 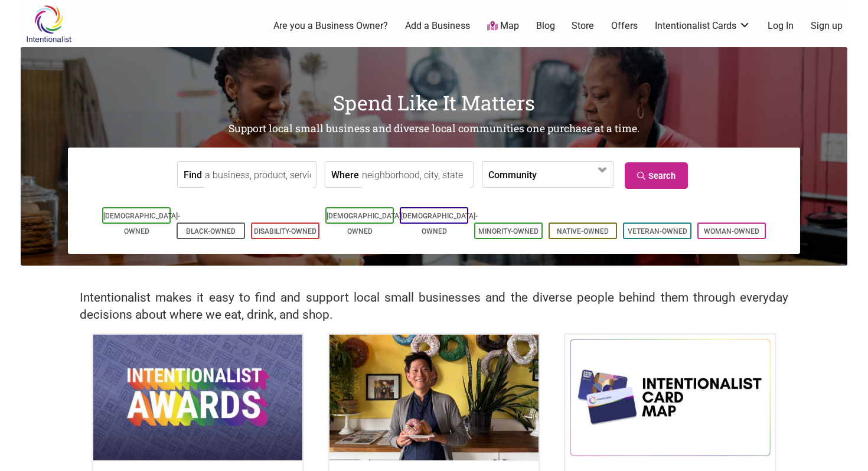 I want to click on h1: Spend Like It Matters, so click(x=434, y=103).